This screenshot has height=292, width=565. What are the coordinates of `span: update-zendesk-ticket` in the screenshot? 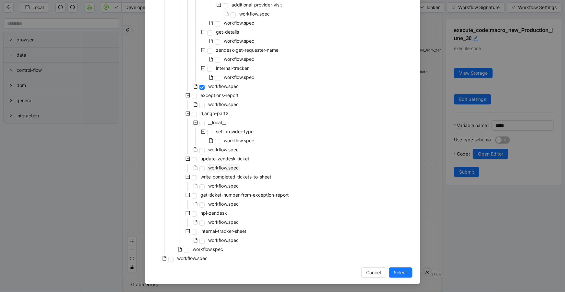 It's located at (225, 159).